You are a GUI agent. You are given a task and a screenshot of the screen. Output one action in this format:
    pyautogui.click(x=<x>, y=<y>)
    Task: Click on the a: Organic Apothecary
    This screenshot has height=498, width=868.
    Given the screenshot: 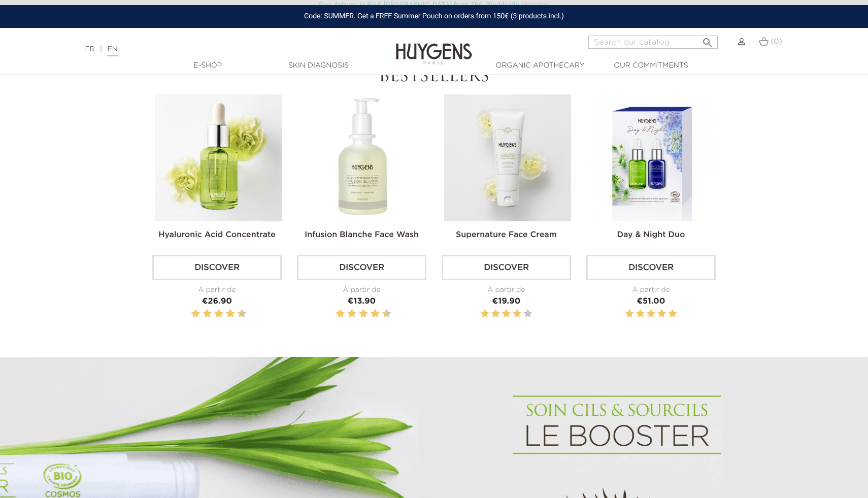 What is the action you would take?
    pyautogui.click(x=540, y=66)
    